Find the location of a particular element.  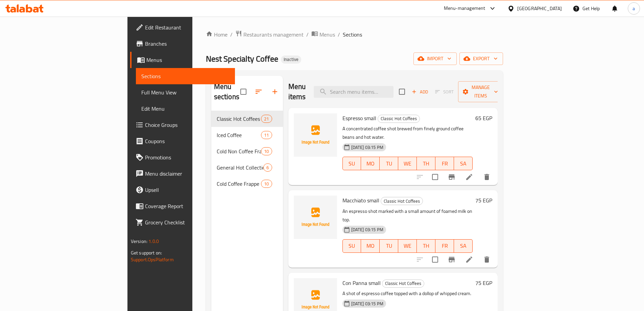

span: Macchiato small is located at coordinates (361, 200).